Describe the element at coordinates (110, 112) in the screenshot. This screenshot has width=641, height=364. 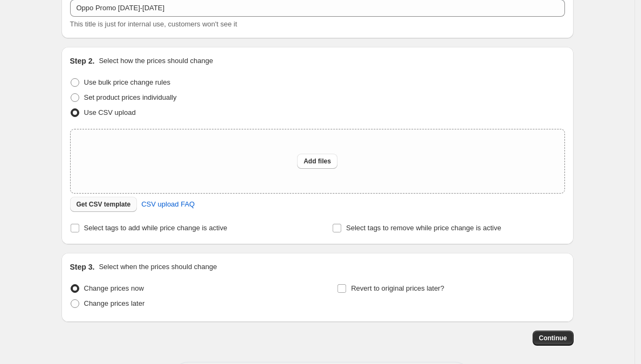
I see `span: Use CSV upload` at that location.